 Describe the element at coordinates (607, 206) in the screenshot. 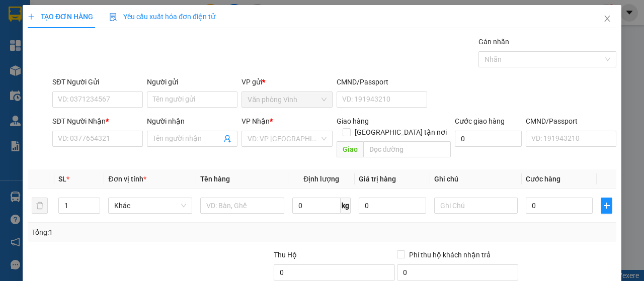

I see `button: plus` at that location.